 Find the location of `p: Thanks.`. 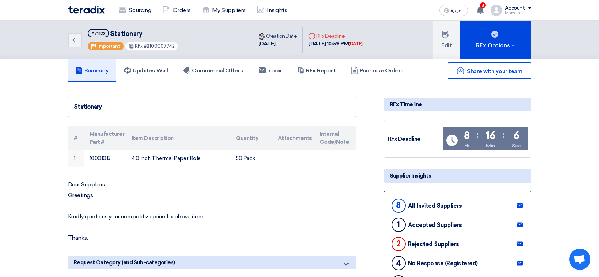

p: Thanks. is located at coordinates (212, 238).